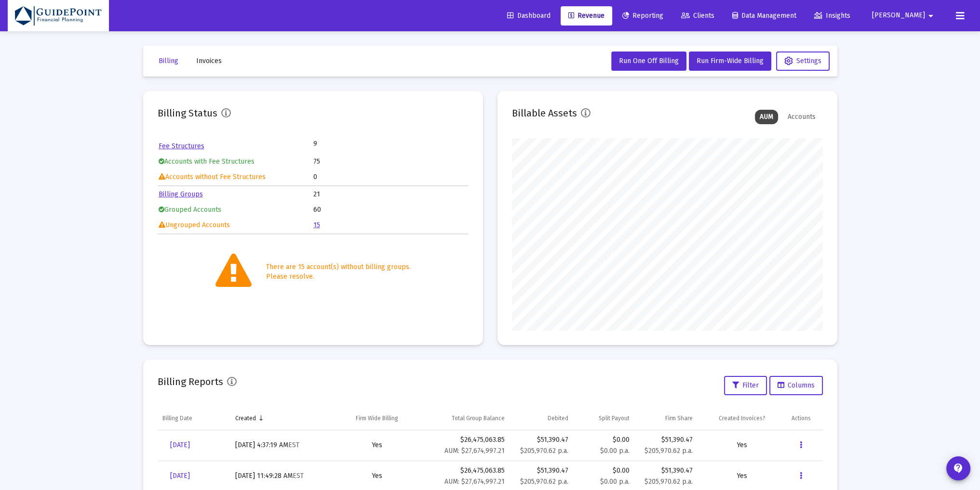  I want to click on div: Created Invoices?, so click(742, 418).